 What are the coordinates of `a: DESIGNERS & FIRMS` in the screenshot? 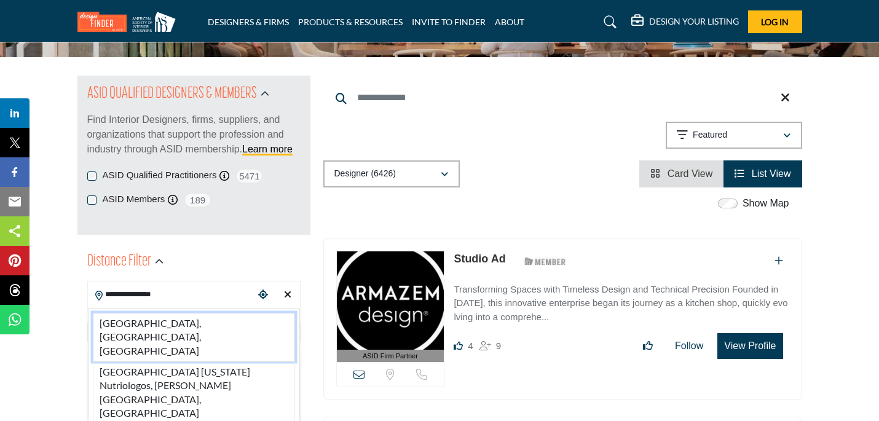 It's located at (248, 22).